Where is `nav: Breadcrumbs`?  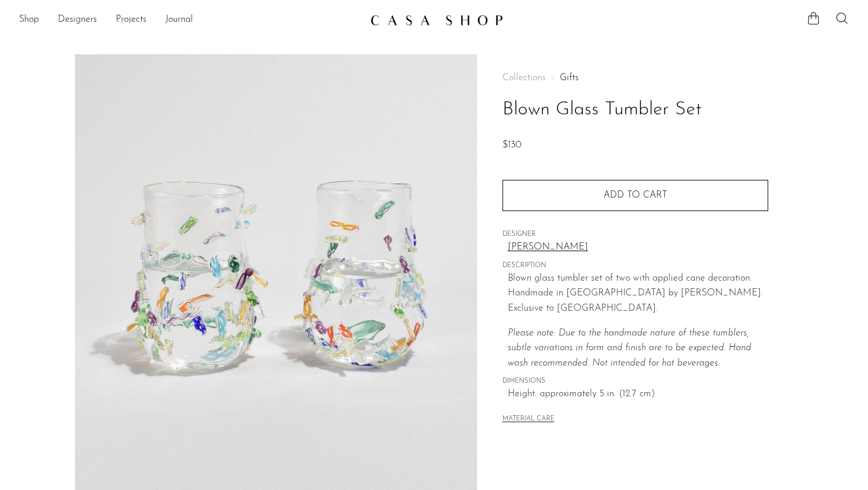 nav: Breadcrumbs is located at coordinates (635, 78).